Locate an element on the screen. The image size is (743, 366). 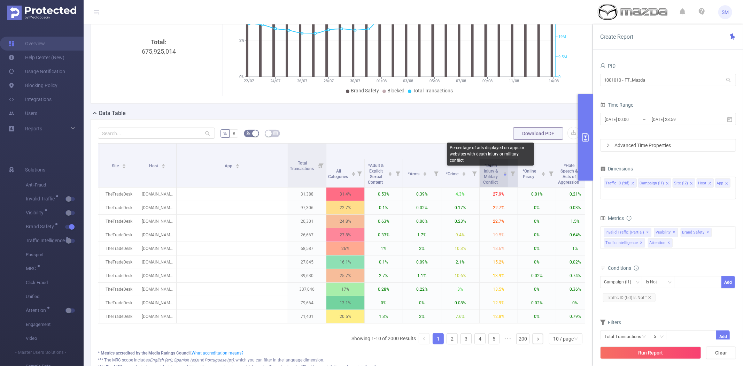
li: Campaign (l1) is located at coordinates (654, 183).